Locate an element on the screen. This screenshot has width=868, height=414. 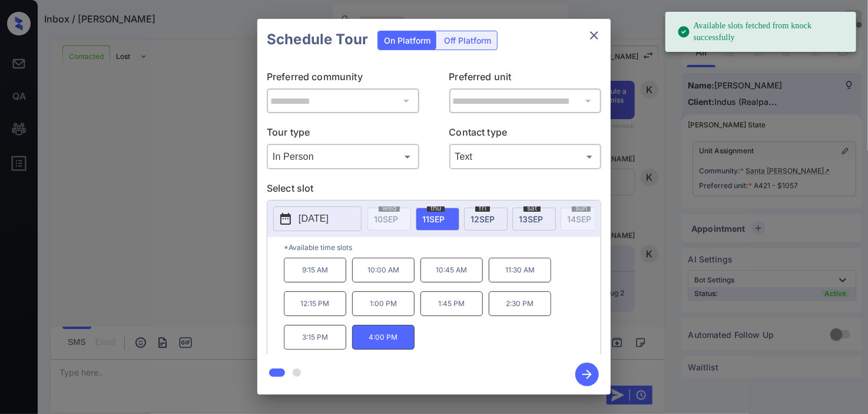
p: Preferred unit is located at coordinates (525, 79).